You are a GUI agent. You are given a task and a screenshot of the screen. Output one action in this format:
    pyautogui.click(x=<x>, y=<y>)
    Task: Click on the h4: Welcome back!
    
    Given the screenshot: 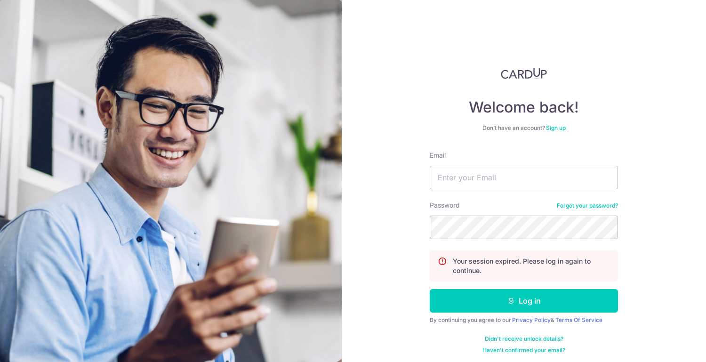 What is the action you would take?
    pyautogui.click(x=524, y=107)
    